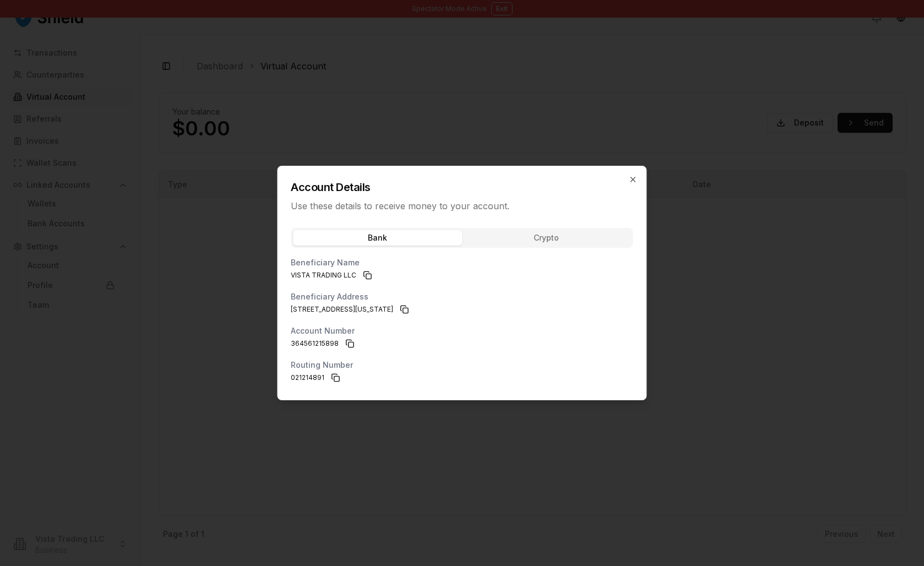  What do you see at coordinates (546, 237) in the screenshot?
I see `button: Crypto` at bounding box center [546, 237].